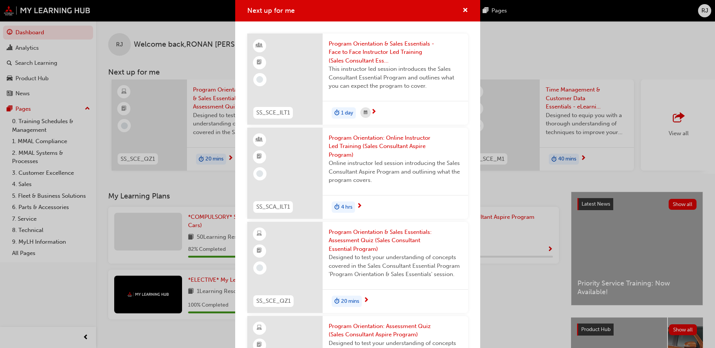 Image resolution: width=715 pixels, height=348 pixels. I want to click on span: Next up for me, so click(271, 11).